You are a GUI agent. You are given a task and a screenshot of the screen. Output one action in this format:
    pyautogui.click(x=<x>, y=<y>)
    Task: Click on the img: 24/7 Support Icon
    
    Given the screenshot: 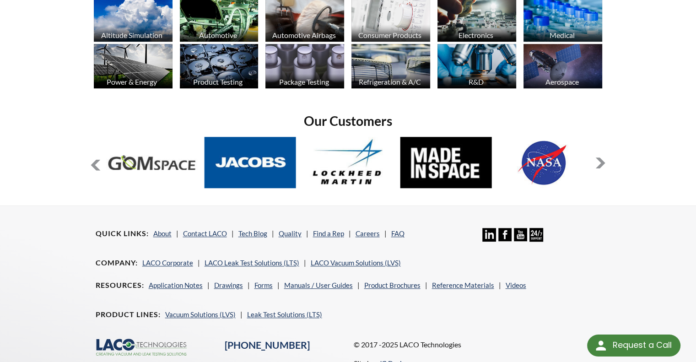 What is the action you would take?
    pyautogui.click(x=536, y=234)
    